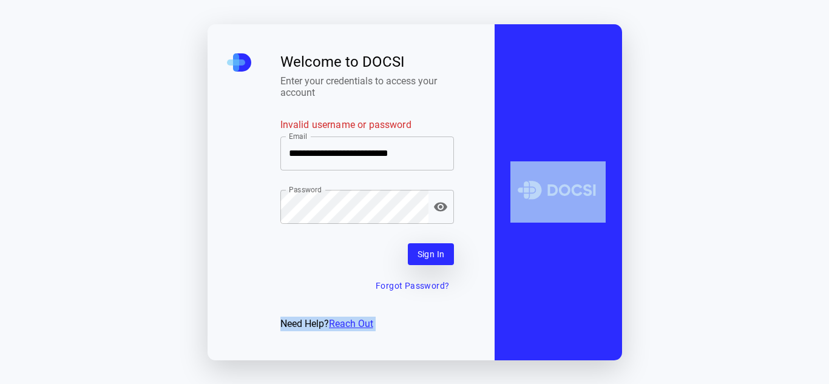  Describe the element at coordinates (367, 127) in the screenshot. I see `label: Invalid username or password` at that location.